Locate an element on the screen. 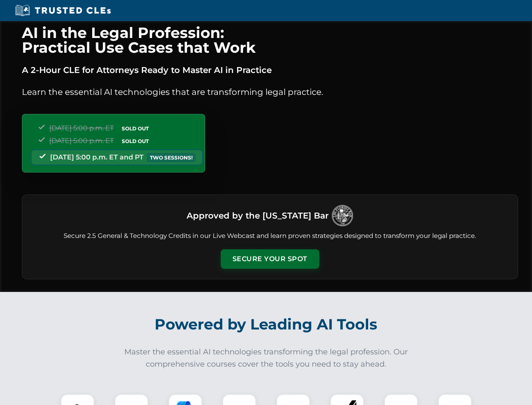 This screenshot has height=405, width=532. p: Learn the essential AI technologies that are transforming legal practice. is located at coordinates (270, 92).